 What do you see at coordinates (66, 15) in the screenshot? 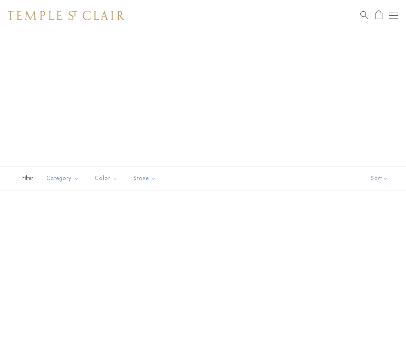
I see `img: Temple St. Clair` at bounding box center [66, 15].